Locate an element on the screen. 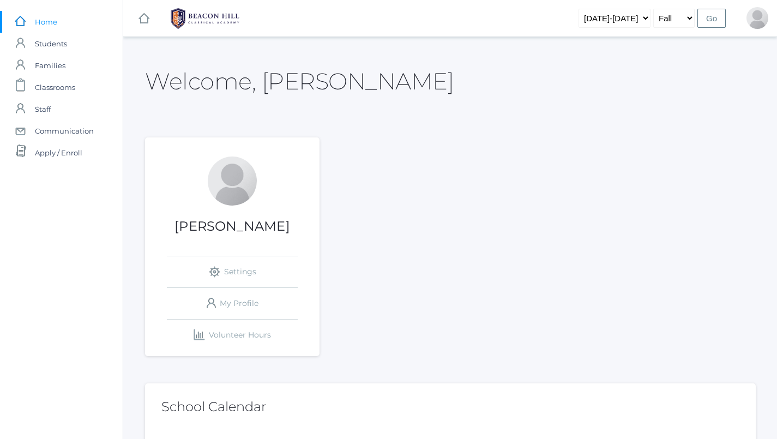 Image resolution: width=777 pixels, height=439 pixels. a: Settings is located at coordinates (232, 271).